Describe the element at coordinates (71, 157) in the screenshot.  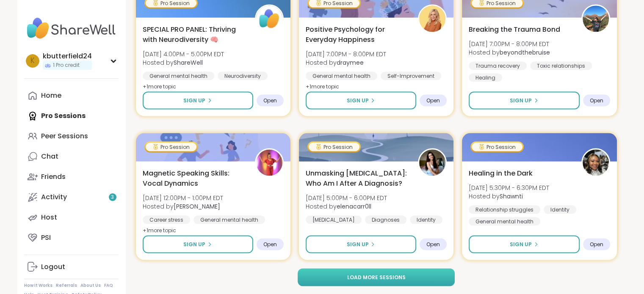
I see `a: Chat` at that location.